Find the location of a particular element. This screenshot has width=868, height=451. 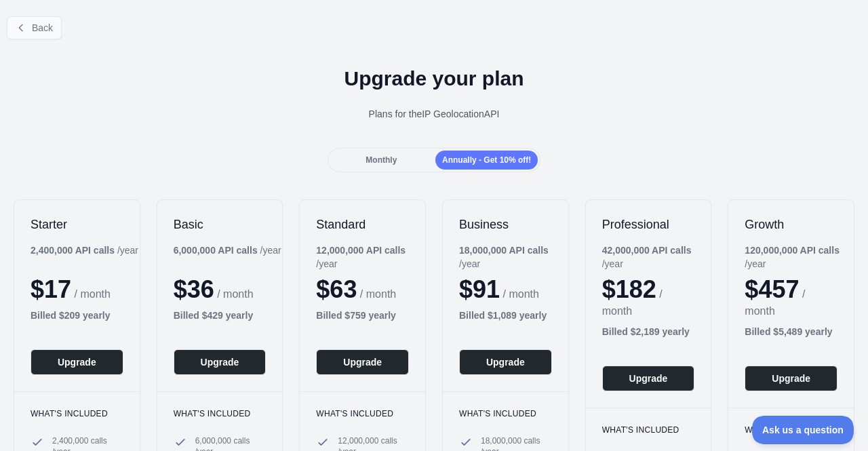

span: $ 457 is located at coordinates (772, 289).